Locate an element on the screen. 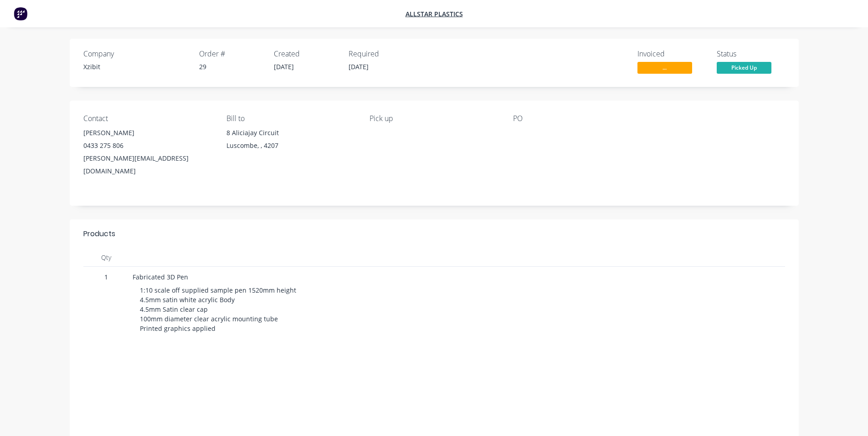 Image resolution: width=868 pixels, height=436 pixels. div: Luscombe, , 4207 is located at coordinates (291, 146).